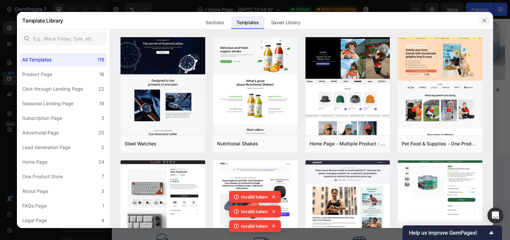 Image resolution: width=510 pixels, height=240 pixels. What do you see at coordinates (42, 21) in the screenshot?
I see `h2: Template Library` at bounding box center [42, 21].